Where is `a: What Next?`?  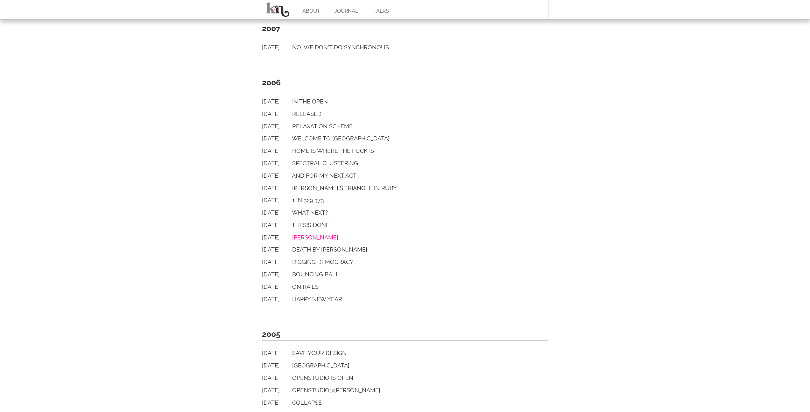 a: What Next? is located at coordinates (310, 212).